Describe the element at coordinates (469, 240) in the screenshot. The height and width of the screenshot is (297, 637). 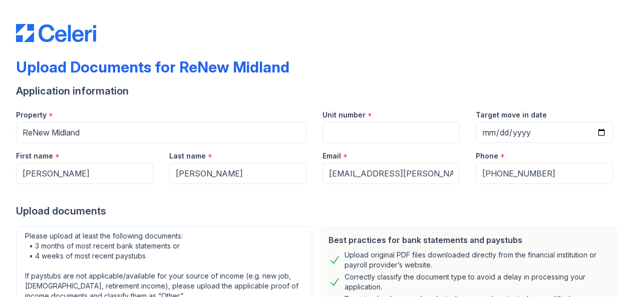
I see `div: Best practices for bank statements and paystubs` at that location.